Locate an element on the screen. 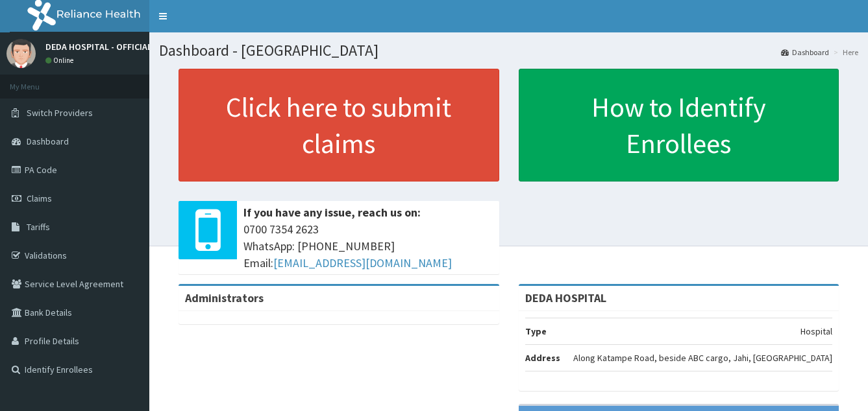 The width and height of the screenshot is (868, 411). span: Tariffs is located at coordinates (38, 227).